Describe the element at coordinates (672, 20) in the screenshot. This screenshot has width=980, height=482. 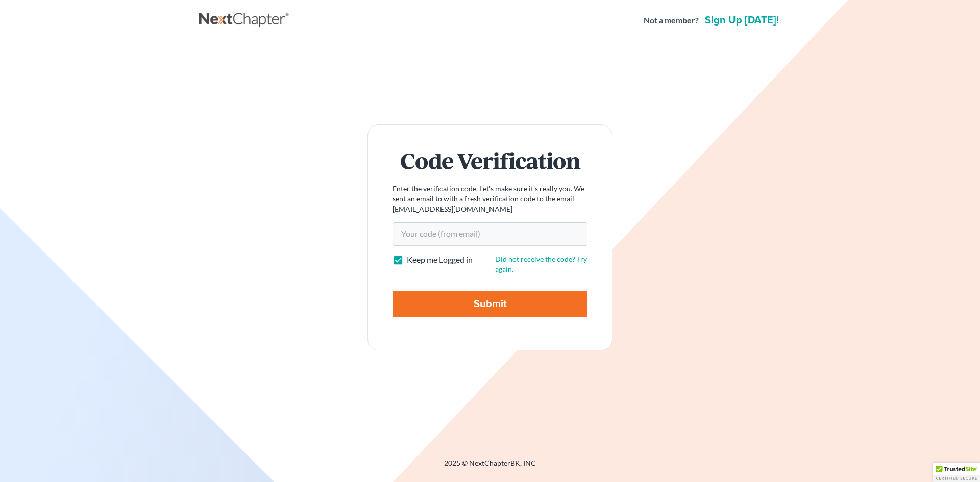
I see `strong: Not a member?` at that location.